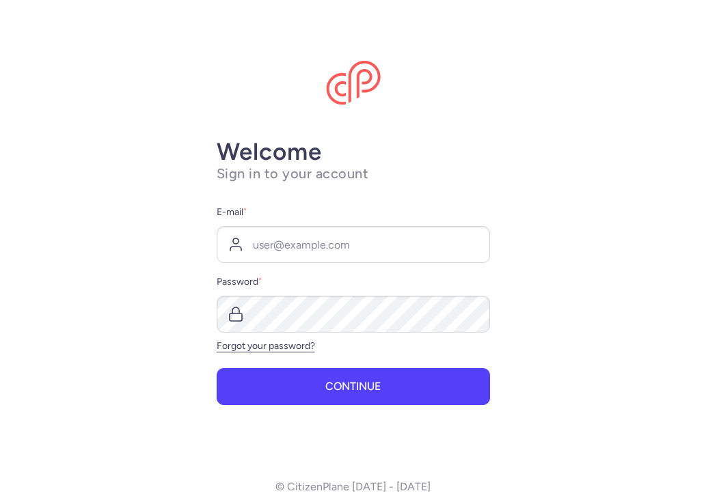  I want to click on a: Forgot your password?, so click(266, 346).